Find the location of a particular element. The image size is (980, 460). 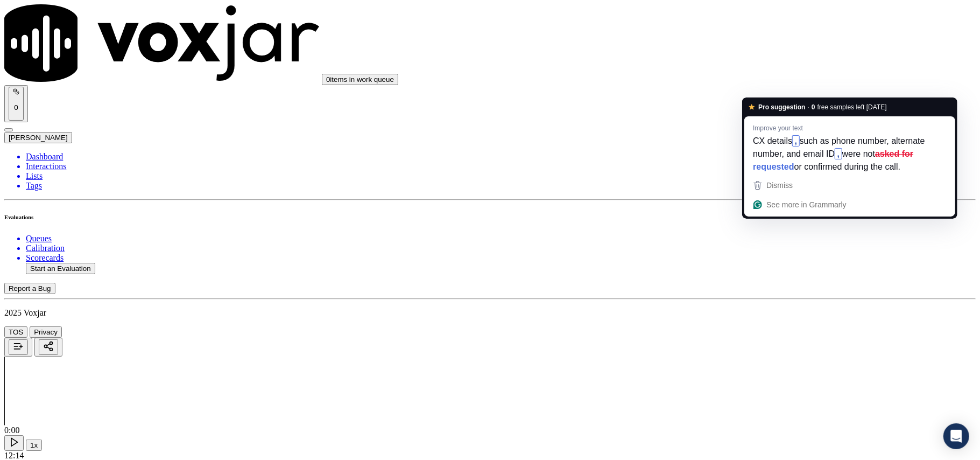

a: Calibration is located at coordinates (501, 248).